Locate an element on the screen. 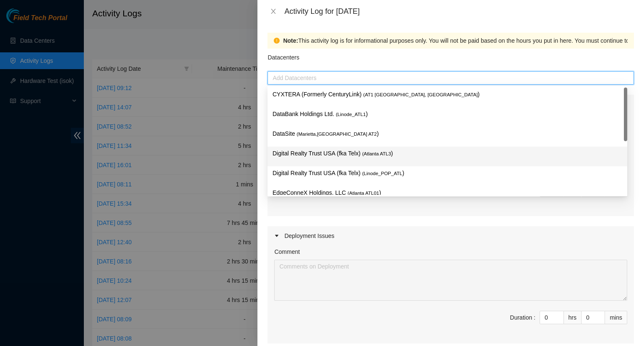 This screenshot has height=346, width=644. span: ( Atlanta ATL3 is located at coordinates (376, 154).